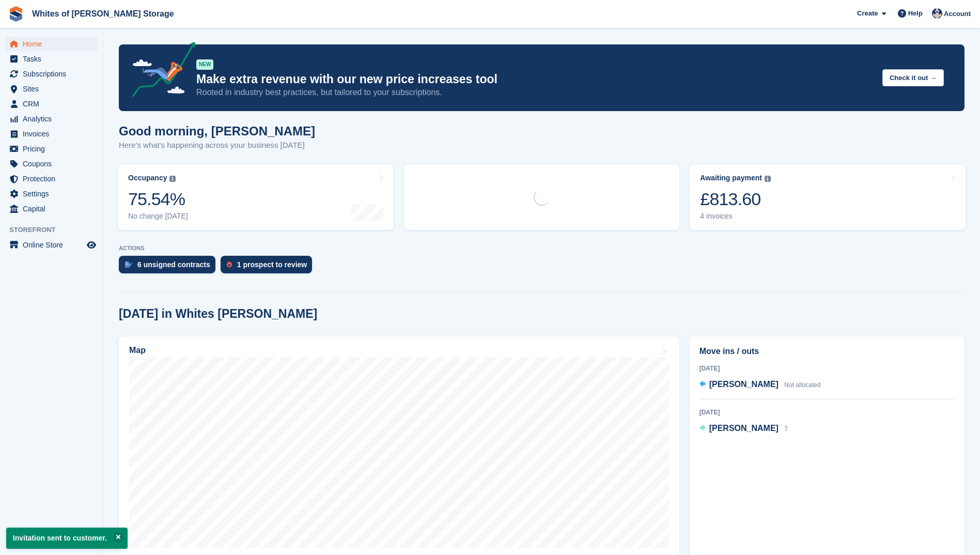 This screenshot has height=555, width=980. Describe the element at coordinates (272, 265) in the screenshot. I see `div: 1 prospect to review` at that location.